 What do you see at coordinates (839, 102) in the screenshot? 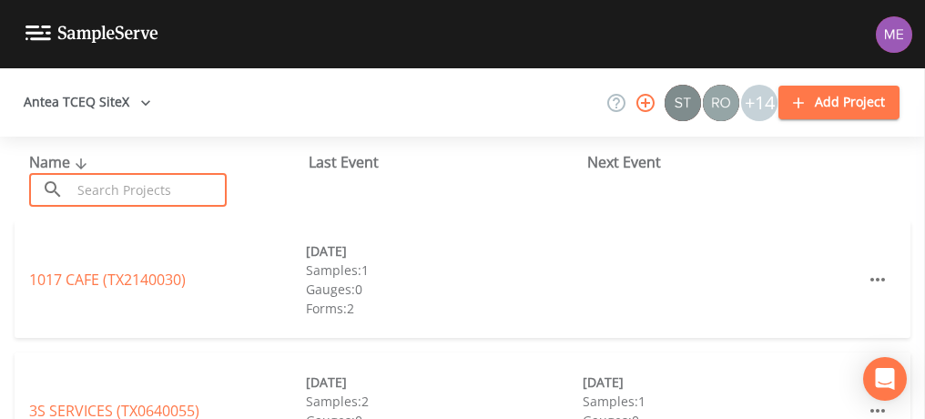
I see `button: Add Project` at bounding box center [839, 102].